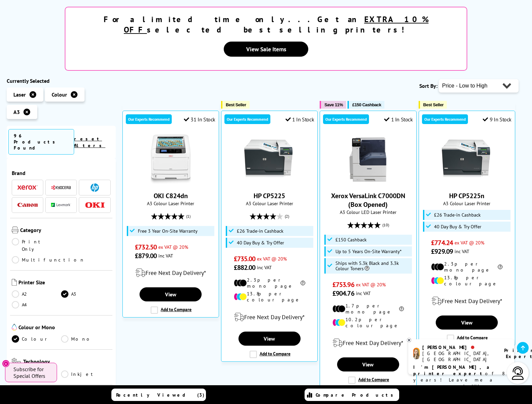 Image resolution: width=532 pixels, height=404 pixels. I want to click on span: Category, so click(66, 231).